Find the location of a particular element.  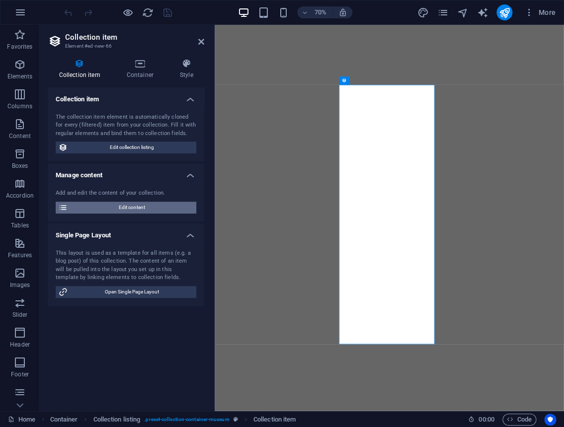

button: text_generator is located at coordinates (482, 12).